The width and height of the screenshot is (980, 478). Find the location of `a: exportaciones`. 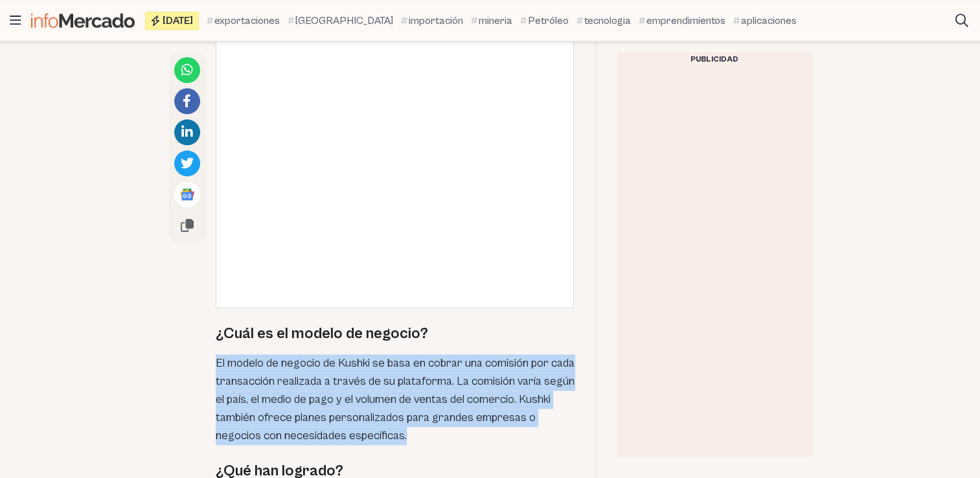

a: exportaciones is located at coordinates (243, 21).